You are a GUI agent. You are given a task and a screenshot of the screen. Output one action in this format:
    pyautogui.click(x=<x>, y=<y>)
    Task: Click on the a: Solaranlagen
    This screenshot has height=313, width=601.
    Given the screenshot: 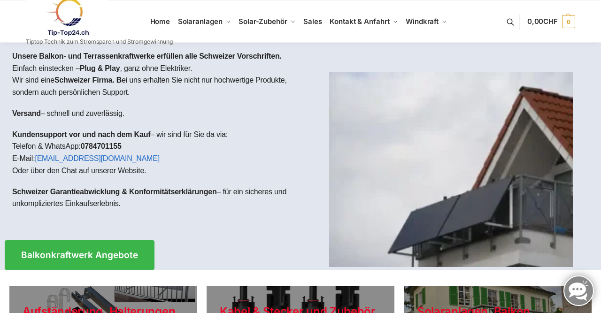 What is the action you would take?
    pyautogui.click(x=204, y=22)
    